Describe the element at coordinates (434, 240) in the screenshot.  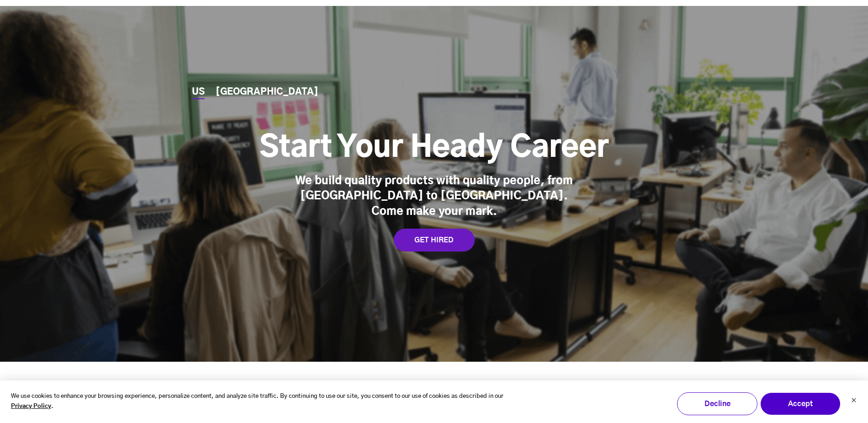
I see `a: GET HIRED` at that location.